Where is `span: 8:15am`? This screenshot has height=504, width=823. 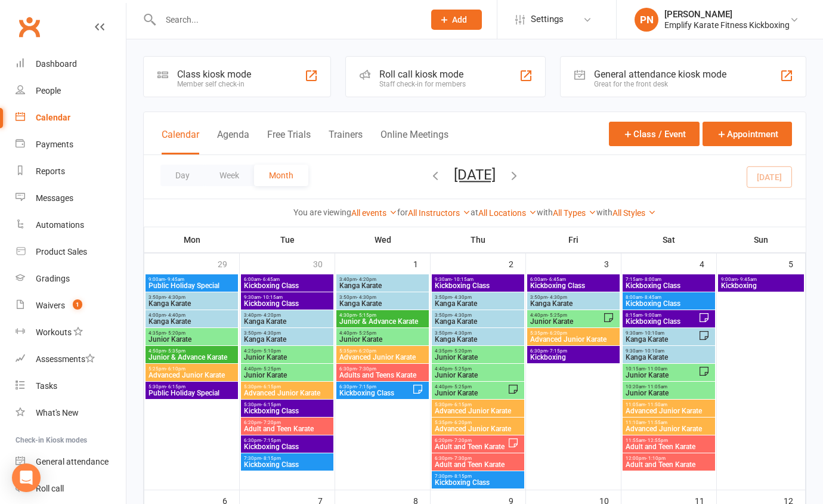 span: 8:15am is located at coordinates (661, 315).